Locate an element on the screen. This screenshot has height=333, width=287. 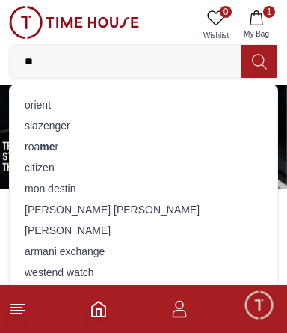
strong: me is located at coordinates (47, 147).